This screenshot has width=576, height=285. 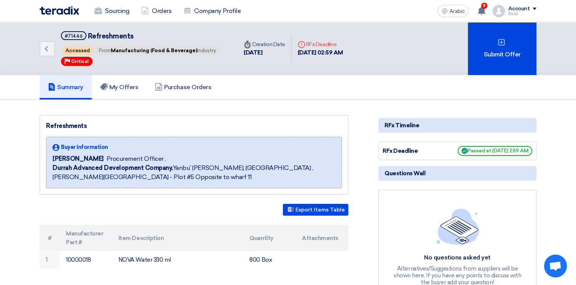 I want to click on a: Sourcing, so click(x=111, y=11).